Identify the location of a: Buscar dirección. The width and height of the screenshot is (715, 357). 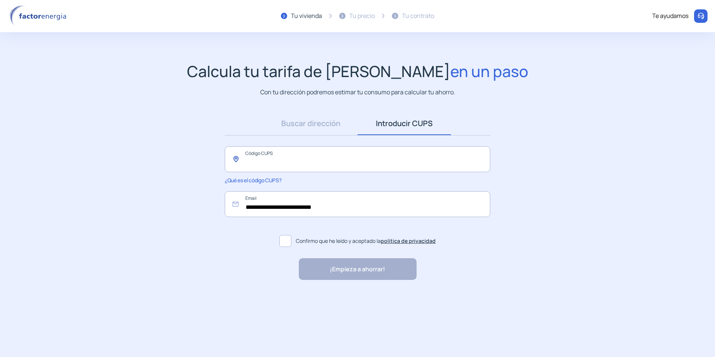
(311, 123).